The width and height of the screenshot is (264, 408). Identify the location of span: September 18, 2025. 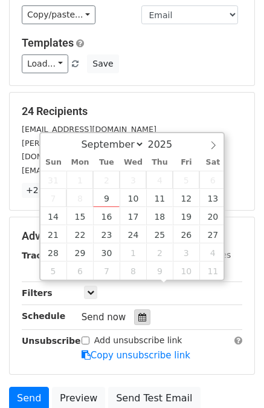
(160, 216).